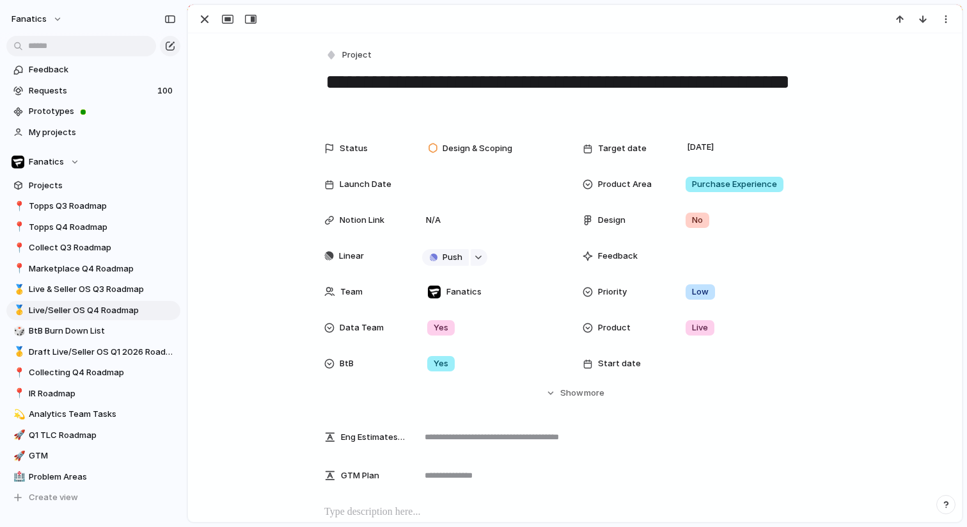 The height and width of the screenshot is (527, 967). Describe the element at coordinates (102, 111) in the screenshot. I see `span: Prototypes` at that location.